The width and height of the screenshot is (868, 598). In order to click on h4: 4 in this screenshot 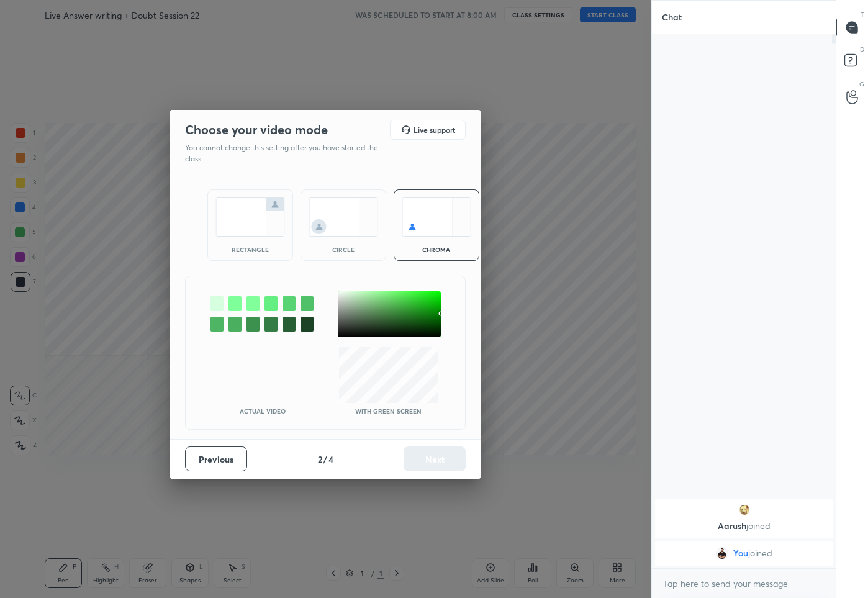, I will do `click(331, 459)`.